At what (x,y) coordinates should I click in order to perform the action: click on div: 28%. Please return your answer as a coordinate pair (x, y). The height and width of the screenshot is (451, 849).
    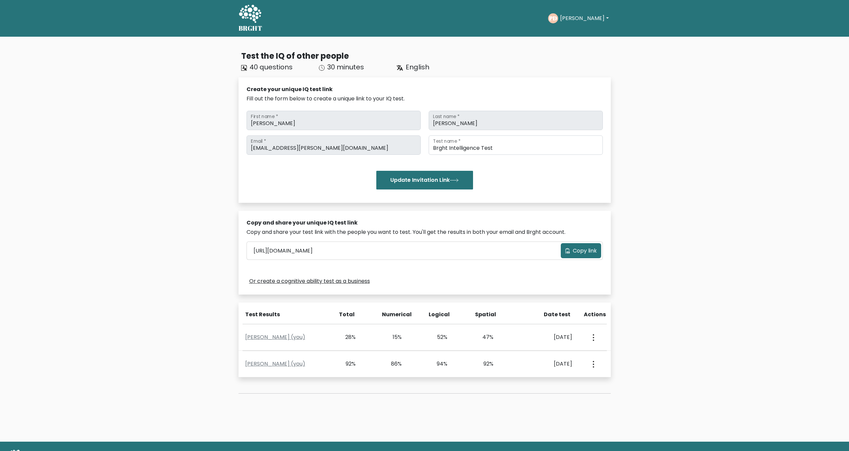
    Looking at the image, I should click on (346, 337).